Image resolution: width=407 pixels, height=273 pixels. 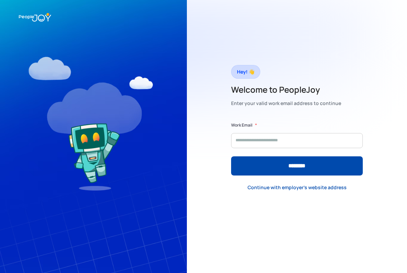 What do you see at coordinates (286, 103) in the screenshot?
I see `div: Enter your valid work email address to continue` at bounding box center [286, 103].